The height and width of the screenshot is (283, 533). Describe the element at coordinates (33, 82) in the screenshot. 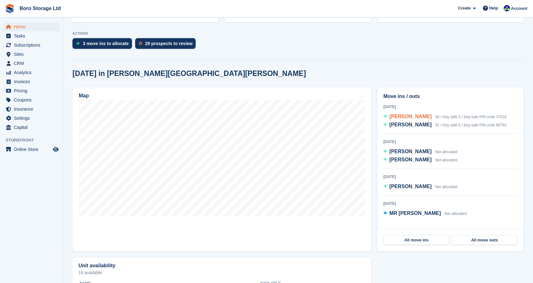

I see `span: Invoices` at that location.